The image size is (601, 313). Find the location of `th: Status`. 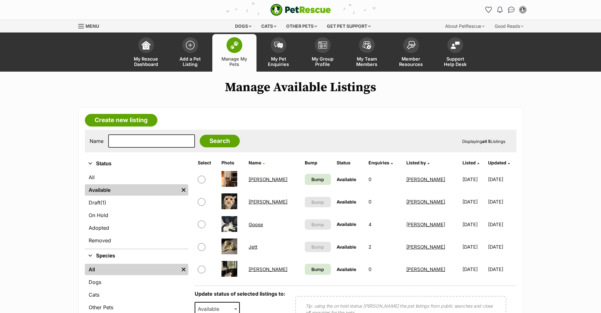

th: Status is located at coordinates (349, 163).